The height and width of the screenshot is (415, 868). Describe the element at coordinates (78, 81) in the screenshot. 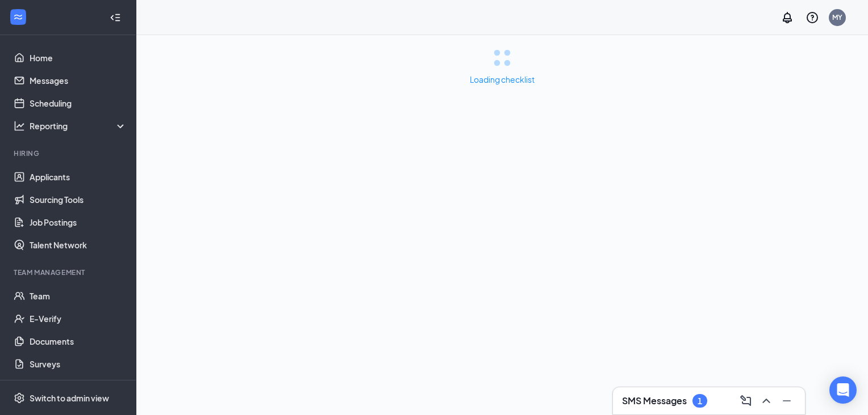

I see `a: Messages` at that location.